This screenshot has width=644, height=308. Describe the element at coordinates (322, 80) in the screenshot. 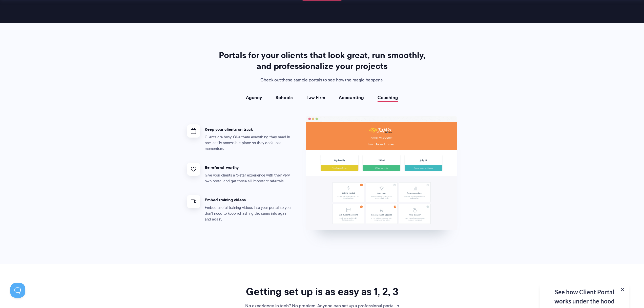

I see `p: Check out these sample portals to see how the magic happens.` at that location.